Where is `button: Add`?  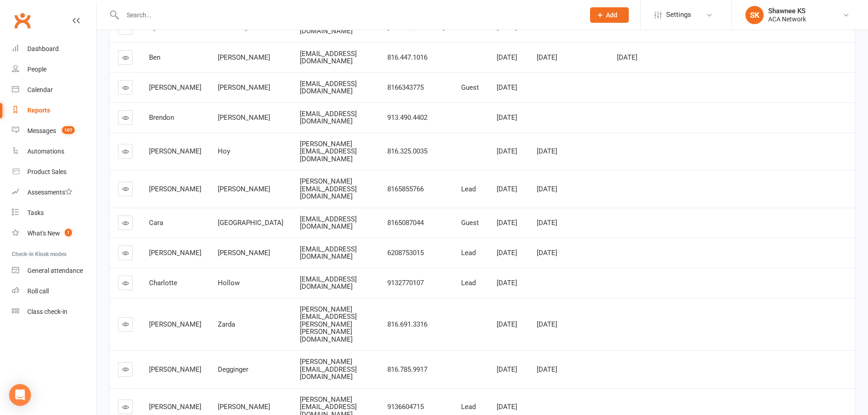
button: Add is located at coordinates (609, 15).